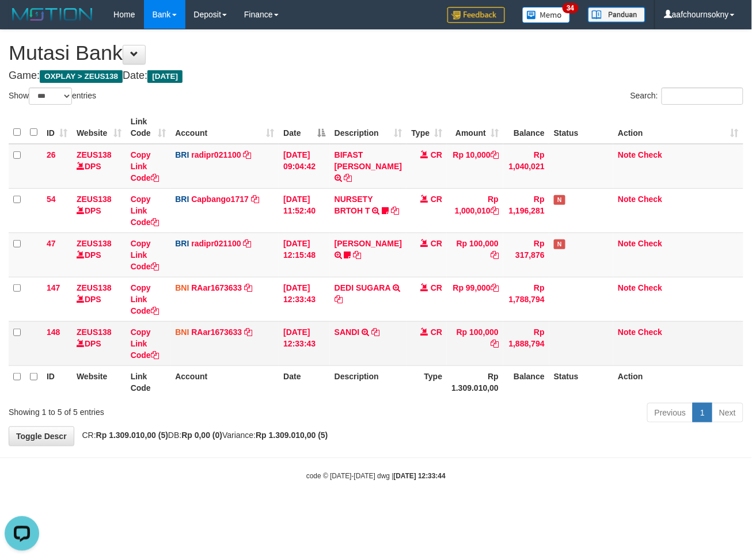  I want to click on th: Action, so click(679, 382).